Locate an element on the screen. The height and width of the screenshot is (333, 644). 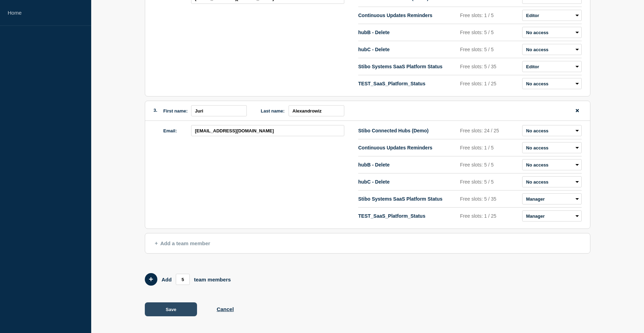
input: first name is located at coordinates (219, 111).